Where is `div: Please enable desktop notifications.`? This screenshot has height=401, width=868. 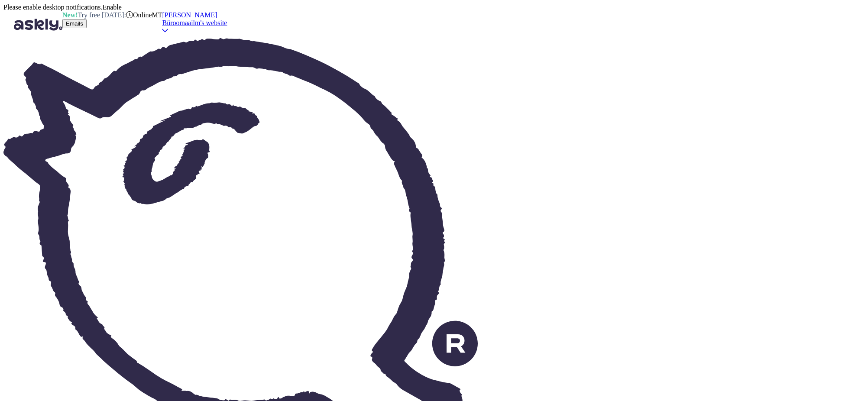
div: Please enable desktop notifications. is located at coordinates (240, 7).